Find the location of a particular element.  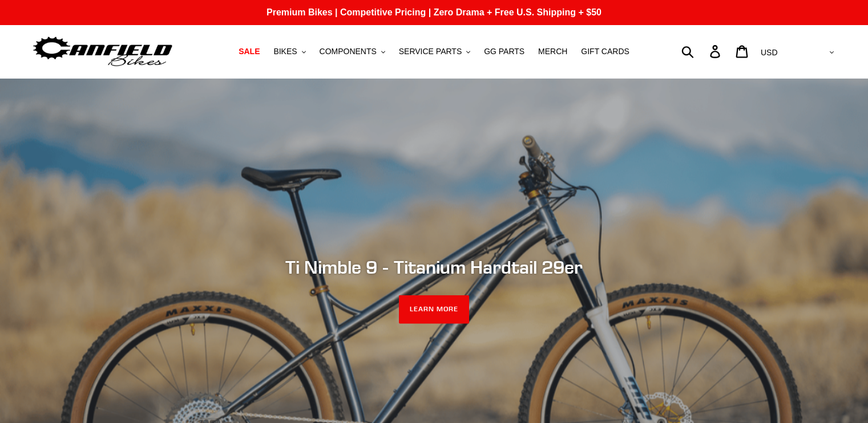

span: SERVICE PARTS is located at coordinates (430, 51).